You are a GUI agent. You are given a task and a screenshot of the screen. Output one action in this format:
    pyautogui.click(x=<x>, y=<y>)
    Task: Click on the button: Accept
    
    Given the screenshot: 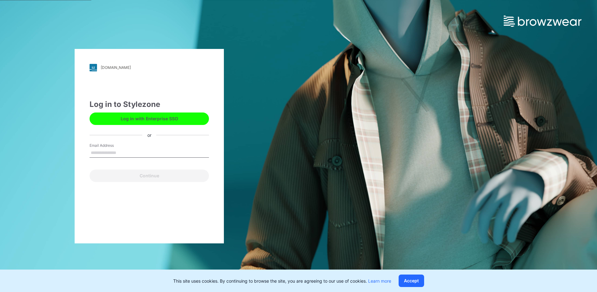 What is the action you would take?
    pyautogui.click(x=412, y=280)
    